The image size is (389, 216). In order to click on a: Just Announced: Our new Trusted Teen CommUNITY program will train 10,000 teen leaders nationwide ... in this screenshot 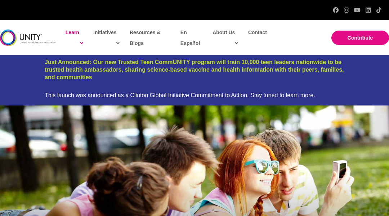, I will do `click(194, 69)`.